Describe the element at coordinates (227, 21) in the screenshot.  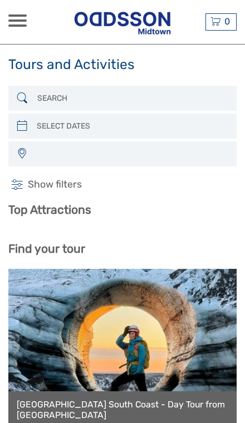
I see `span: 0` at that location.